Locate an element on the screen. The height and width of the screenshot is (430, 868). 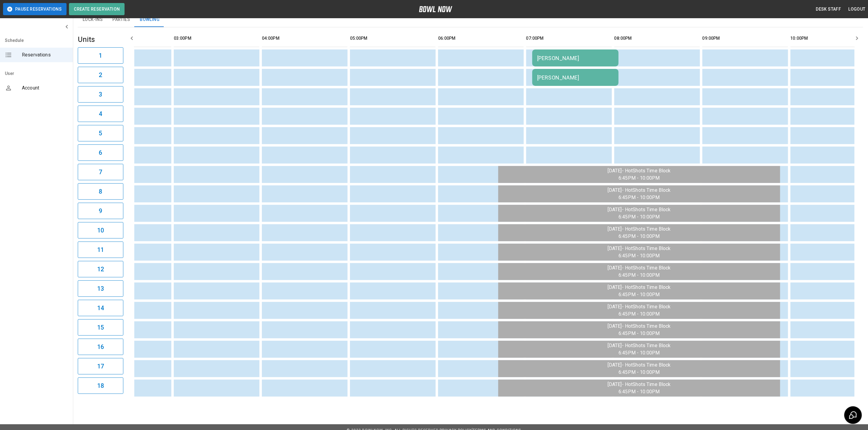
div: inventory tabs is located at coordinates (471, 19).